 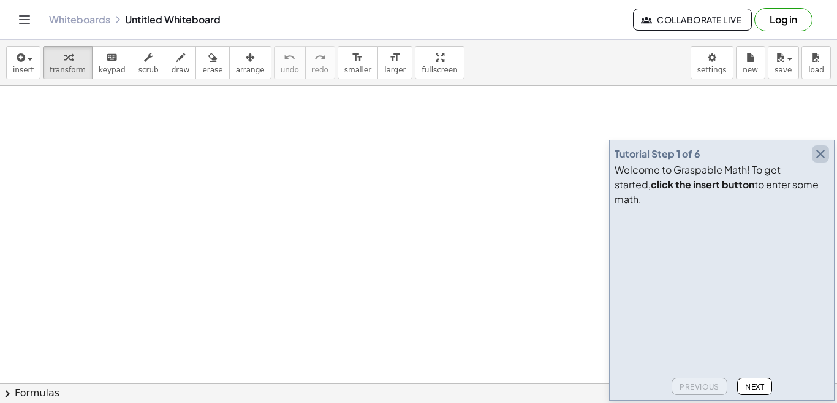 I want to click on span: keypad, so click(x=112, y=70).